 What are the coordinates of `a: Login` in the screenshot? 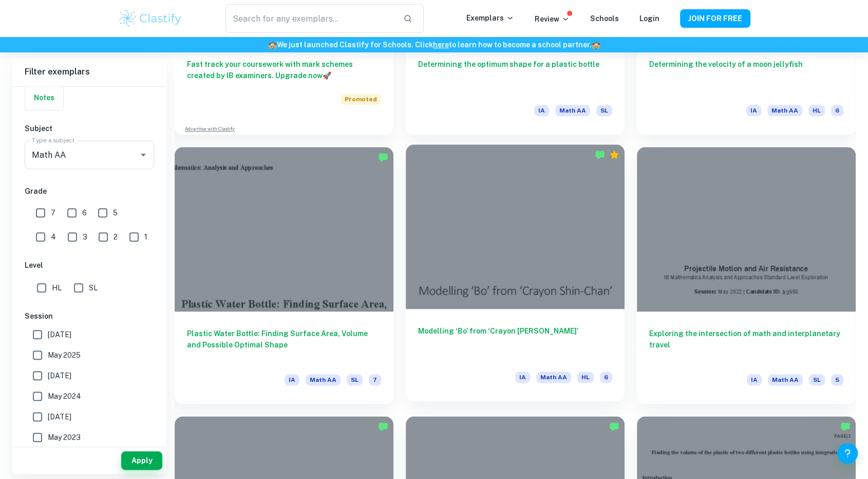 It's located at (649, 18).